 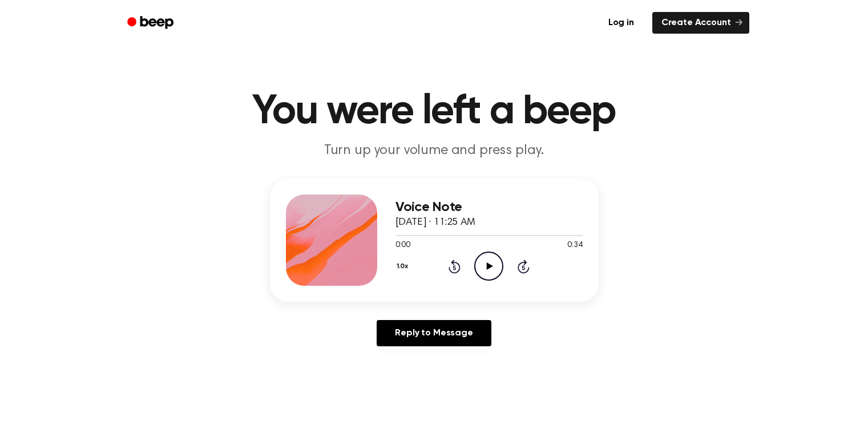 I want to click on h1: You were left a beep, so click(x=434, y=112).